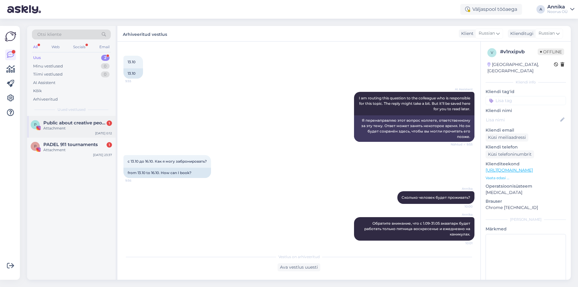 This screenshot has height=287, width=578. I want to click on p: Kliendi tag'id, so click(526, 92).